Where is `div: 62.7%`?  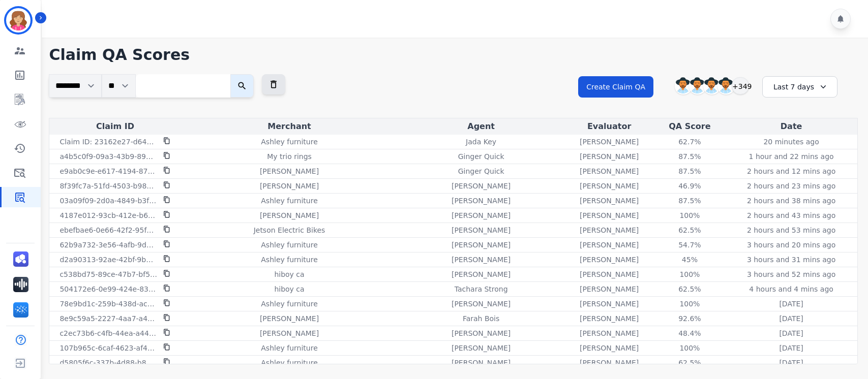
div: 62.7% is located at coordinates (690, 142).